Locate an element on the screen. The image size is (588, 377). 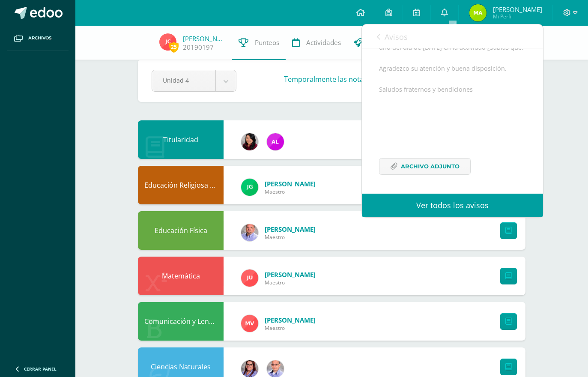
span: Punteos is located at coordinates (267, 42).